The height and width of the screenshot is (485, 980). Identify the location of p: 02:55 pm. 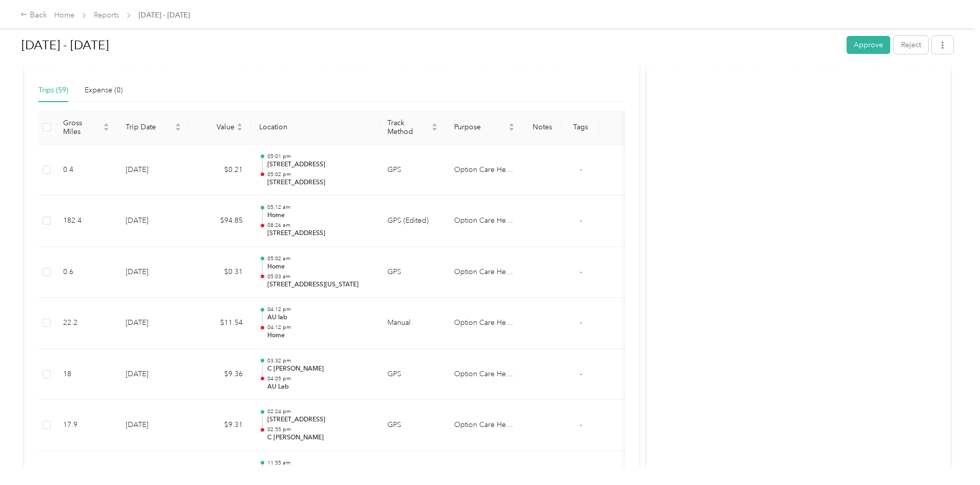
(319, 430).